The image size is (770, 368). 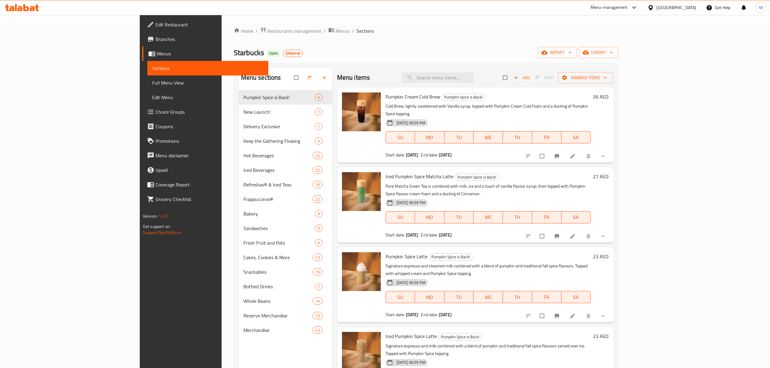 I want to click on span: Edit Restaurant, so click(x=209, y=25).